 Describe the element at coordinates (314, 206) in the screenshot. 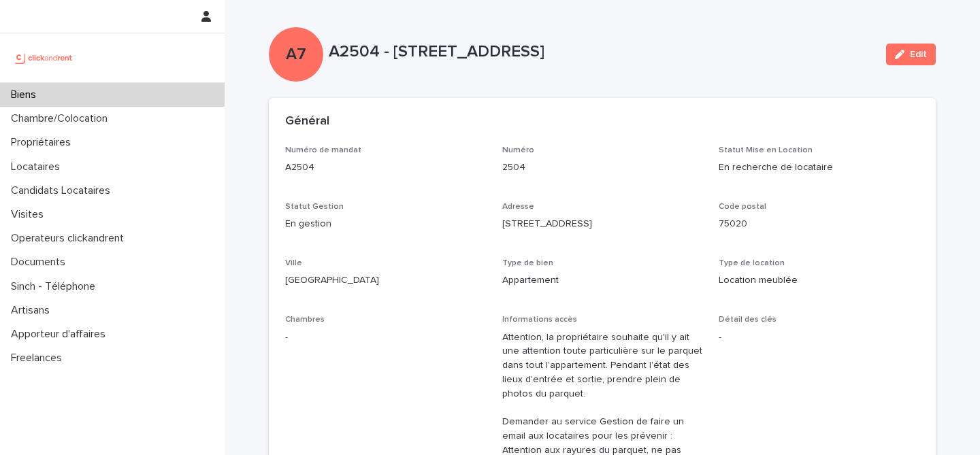

I see `span: Statut Gestion` at that location.